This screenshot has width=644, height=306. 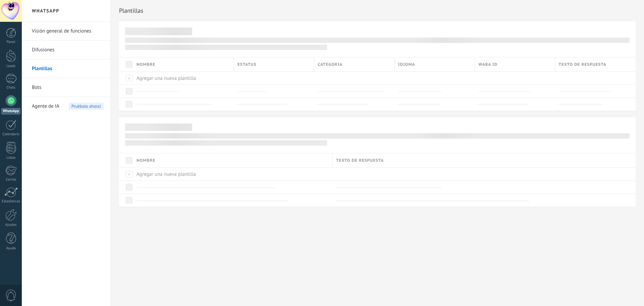 I want to click on a: Bots, so click(x=68, y=87).